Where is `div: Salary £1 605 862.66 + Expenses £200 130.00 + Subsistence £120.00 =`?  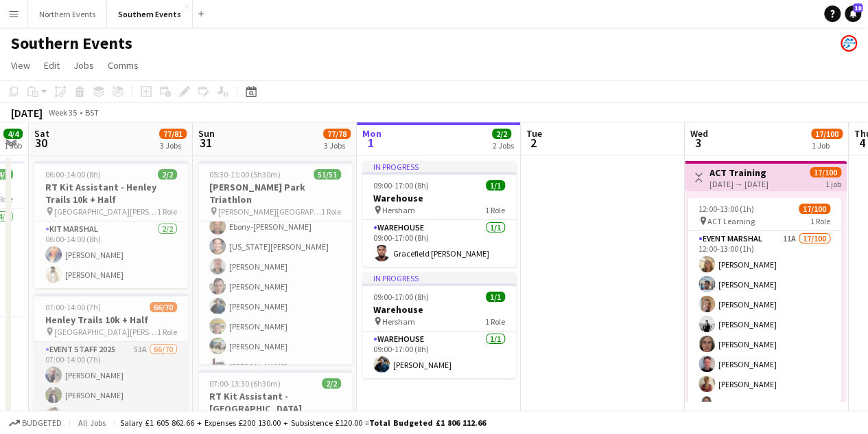
div: Salary £1 605 862.66 + Expenses £200 130.00 + Subsistence £120.00 = is located at coordinates (303, 422).